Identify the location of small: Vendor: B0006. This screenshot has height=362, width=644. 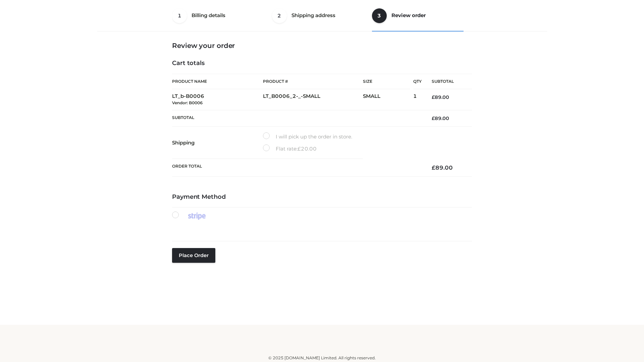
(187, 103).